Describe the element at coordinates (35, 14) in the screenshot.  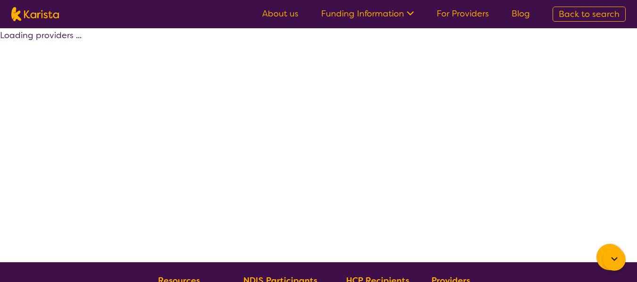
I see `img: Karista logo` at that location.